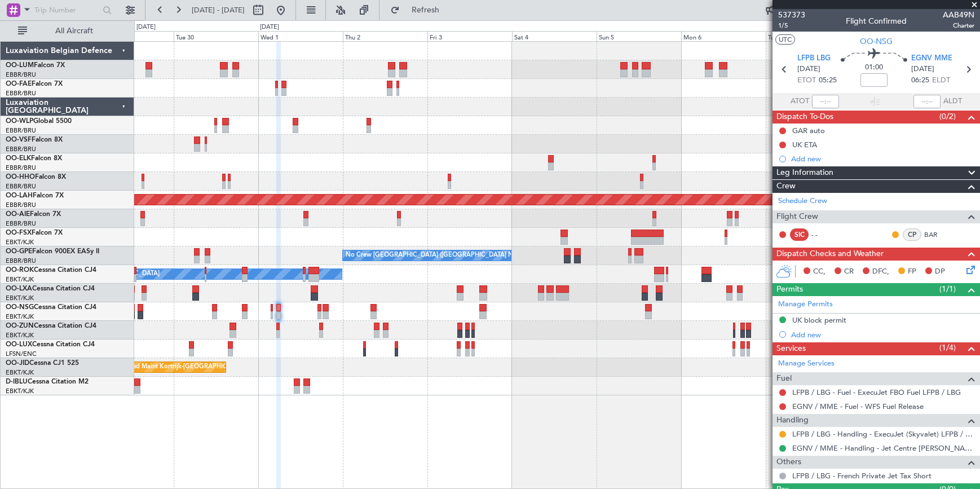  What do you see at coordinates (877, 21) in the screenshot?
I see `div: Flight Confirmed` at bounding box center [877, 21].